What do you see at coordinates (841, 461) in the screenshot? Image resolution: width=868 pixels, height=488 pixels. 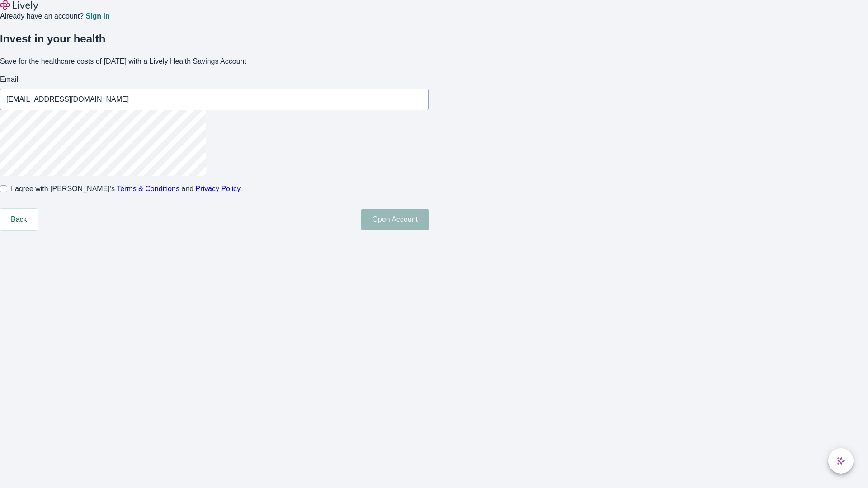 I see `svg: Lively AI Assistant` at bounding box center [841, 461].